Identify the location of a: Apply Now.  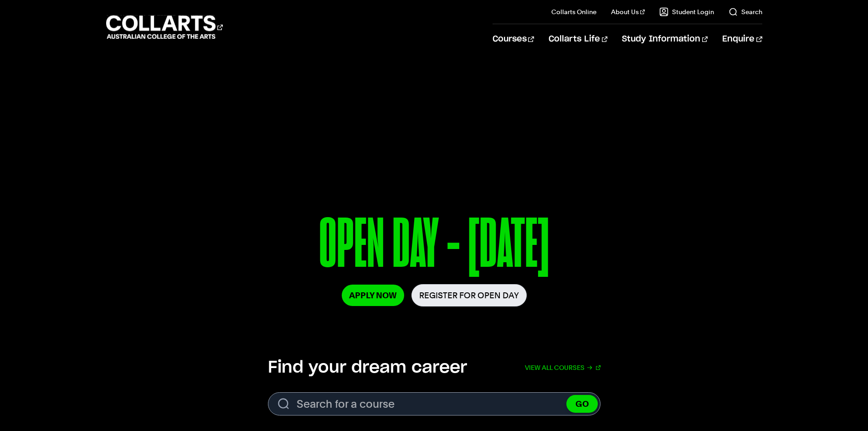
(373, 295).